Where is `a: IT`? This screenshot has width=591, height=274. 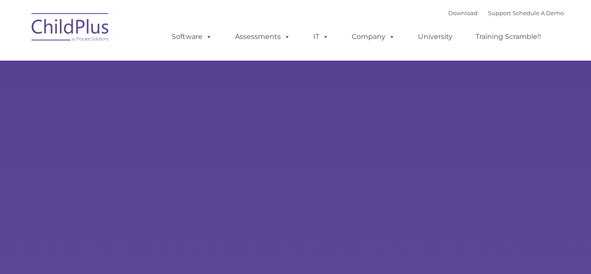
a: IT is located at coordinates (321, 37).